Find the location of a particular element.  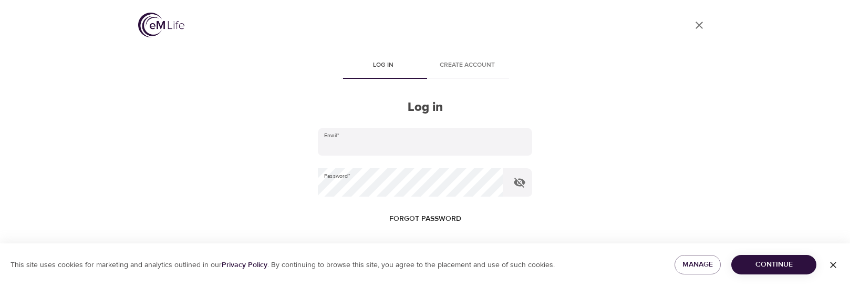

h2: Log in is located at coordinates (425, 107).